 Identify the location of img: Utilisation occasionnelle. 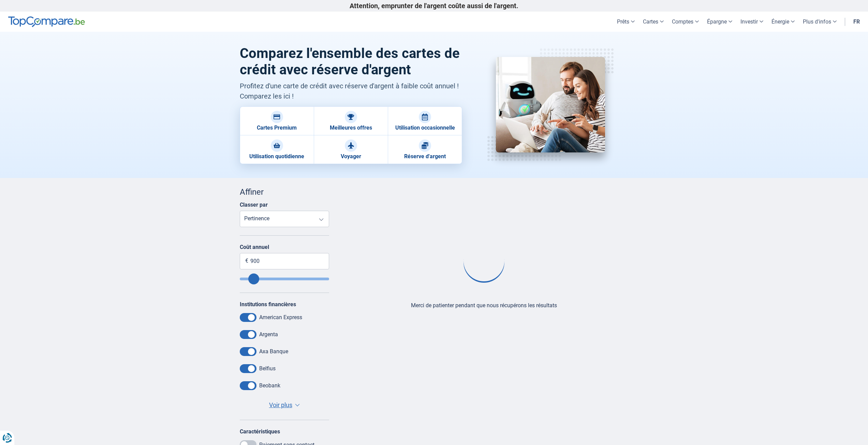
(425, 117).